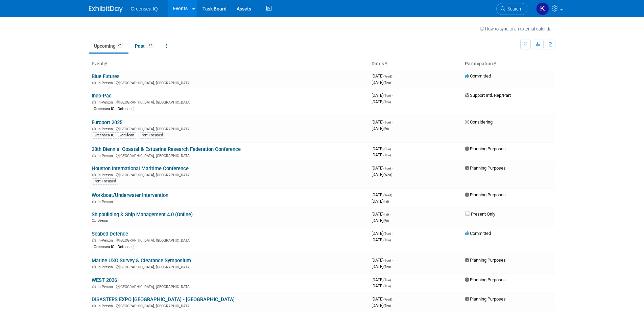  I want to click on a: Houston International Maritime Conference, so click(140, 168).